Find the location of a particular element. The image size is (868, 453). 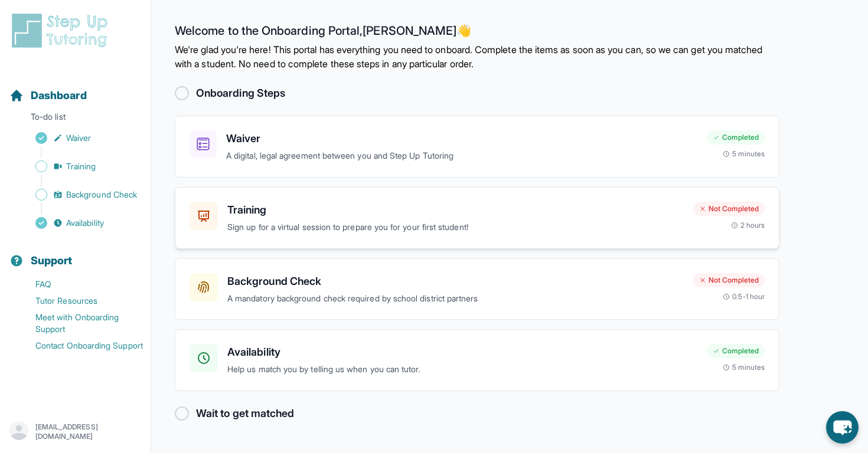

h2: Onboarding Steps is located at coordinates (240, 93).